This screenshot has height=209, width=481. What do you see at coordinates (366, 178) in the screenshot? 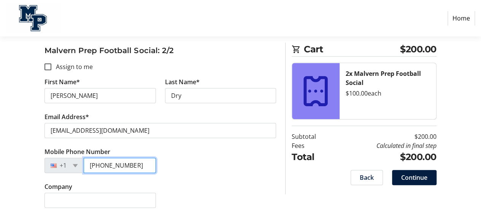
I see `span: Back` at bounding box center [366, 178].